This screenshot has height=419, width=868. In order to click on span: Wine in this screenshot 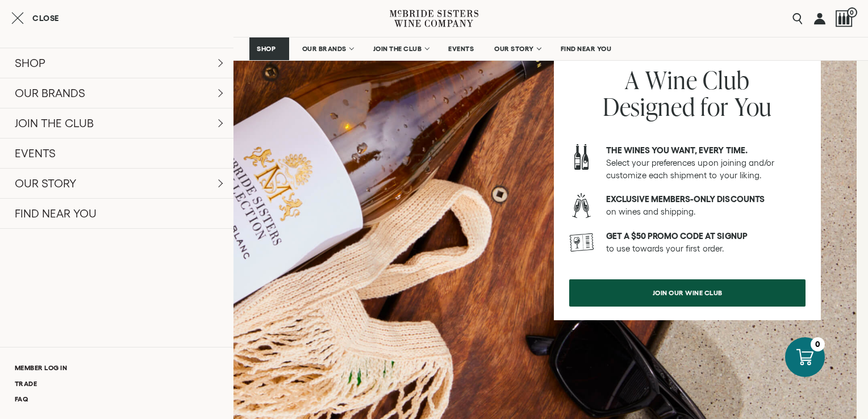, I will do `click(671, 80)`.